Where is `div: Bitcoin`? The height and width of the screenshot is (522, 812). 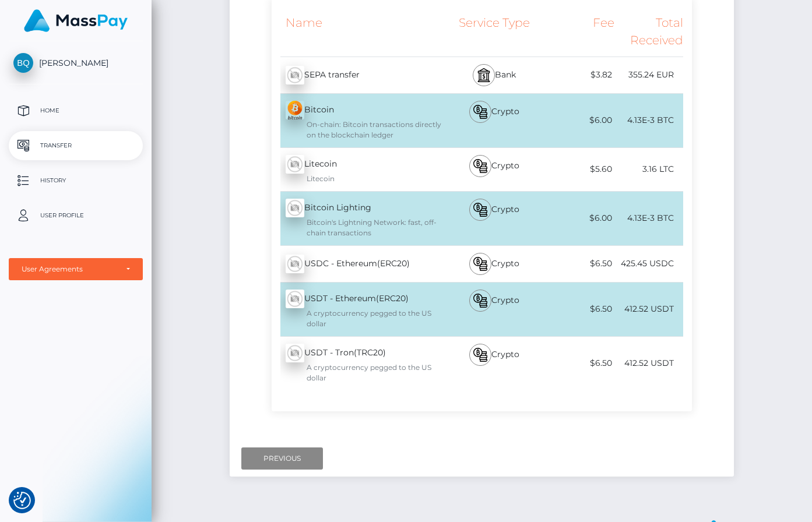 div: Bitcoin is located at coordinates (358, 121).